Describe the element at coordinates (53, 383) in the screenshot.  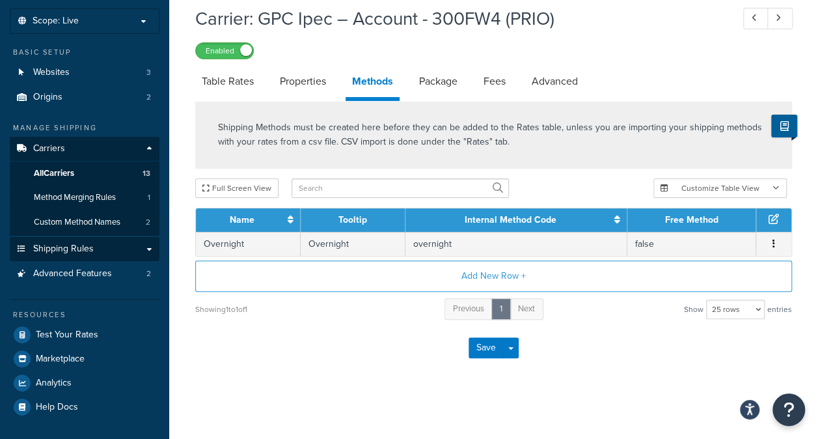
I see `span: Analytics` at that location.